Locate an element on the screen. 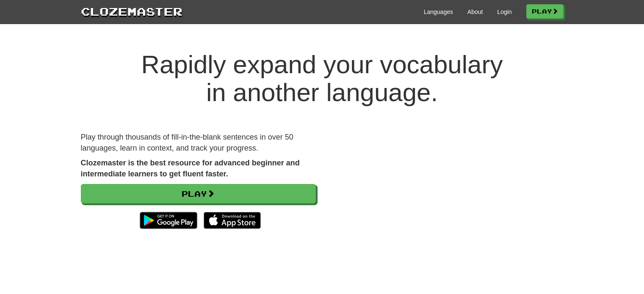 The image size is (644, 294). img: Get it on Google Play is located at coordinates (168, 220).